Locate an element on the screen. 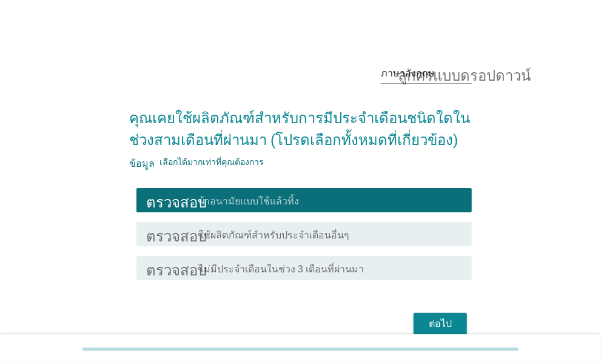 This screenshot has height=364, width=601. font: ใช้ผลิตภัณฑ์สำหรับประจำเดือนอื่นๆ is located at coordinates (274, 235).